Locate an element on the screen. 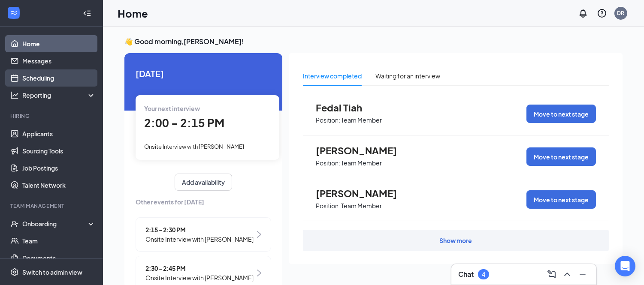 This screenshot has height=285, width=644. a: Scheduling is located at coordinates (59, 78).